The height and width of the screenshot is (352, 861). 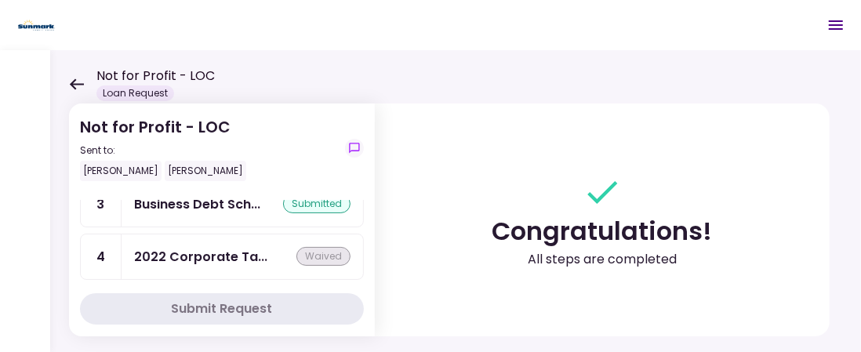 I want to click on div: submitted, so click(x=317, y=204).